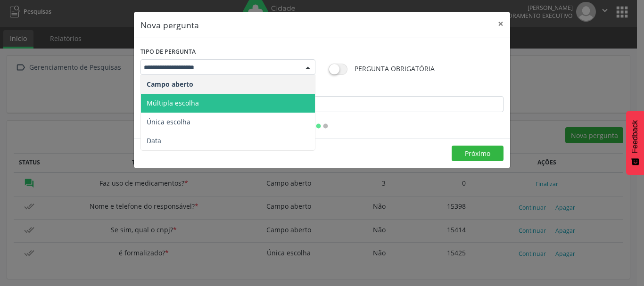 The width and height of the screenshot is (644, 286). What do you see at coordinates (395, 68) in the screenshot?
I see `p: PERGUNTA OBRIGATÓRIA` at bounding box center [395, 68].